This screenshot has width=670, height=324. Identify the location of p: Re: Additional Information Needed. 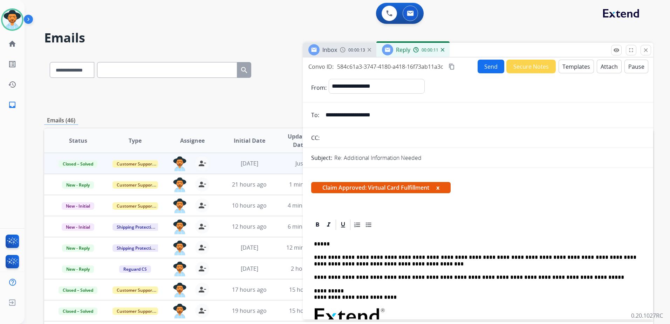
(378, 158).